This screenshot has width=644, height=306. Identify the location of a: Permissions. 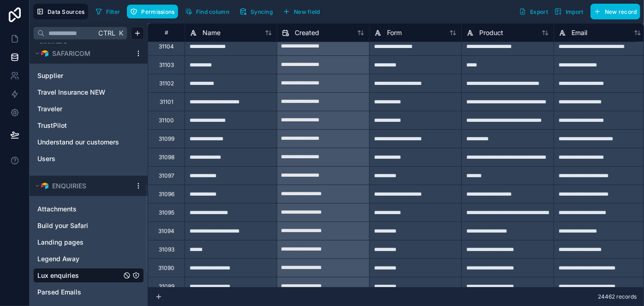
(154, 11).